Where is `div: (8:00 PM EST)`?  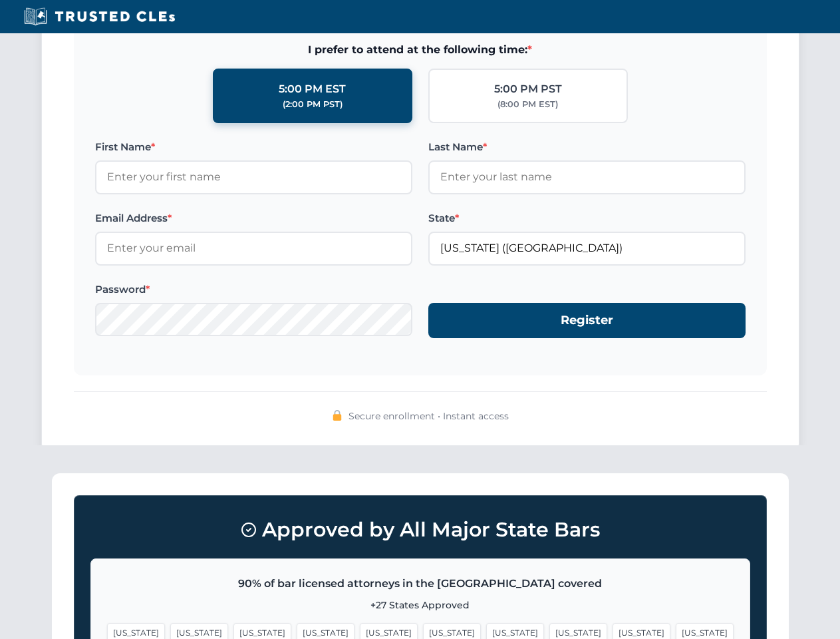 div: (8:00 PM EST) is located at coordinates (528, 105).